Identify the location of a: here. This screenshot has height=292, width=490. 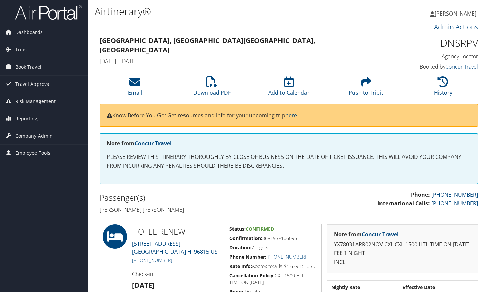
(291, 115).